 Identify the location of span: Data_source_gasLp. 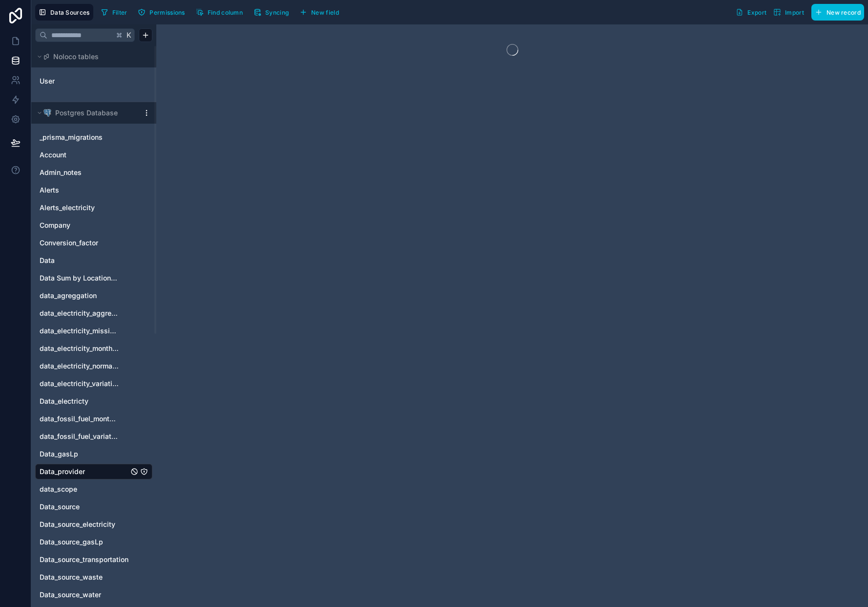
(71, 542).